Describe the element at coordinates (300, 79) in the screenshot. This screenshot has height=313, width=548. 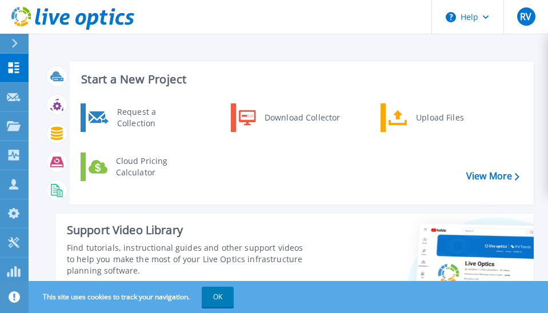
I see `h3: Start a New Project` at that location.